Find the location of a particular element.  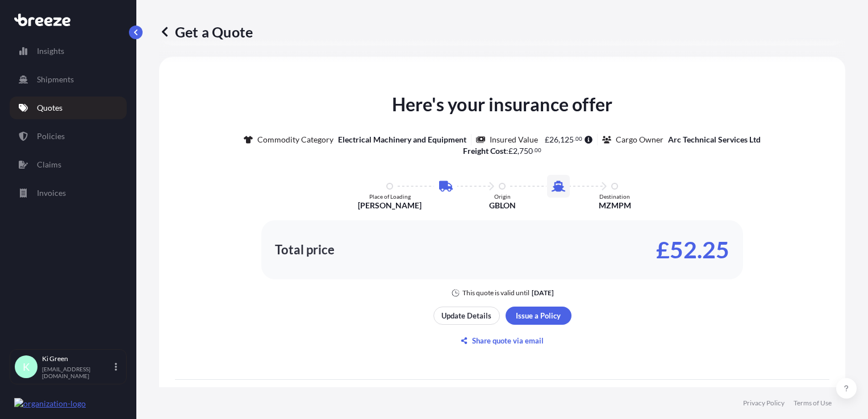

p: Share quote via email is located at coordinates (508, 341).